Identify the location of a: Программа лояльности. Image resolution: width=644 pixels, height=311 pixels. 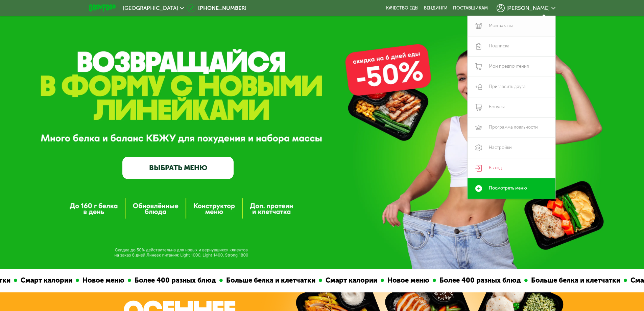
(512, 128).